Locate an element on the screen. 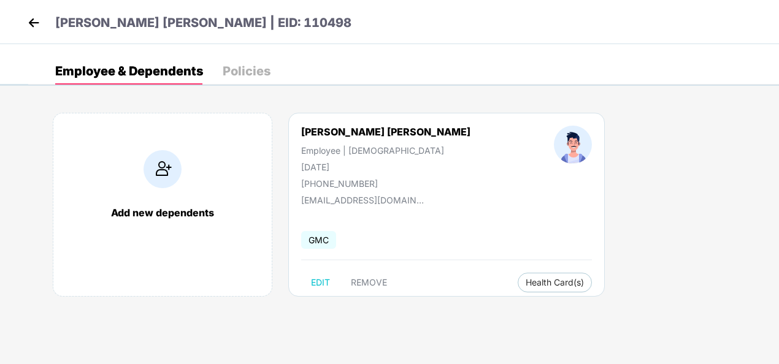 This screenshot has width=779, height=364. img: addIcon is located at coordinates (163, 169).